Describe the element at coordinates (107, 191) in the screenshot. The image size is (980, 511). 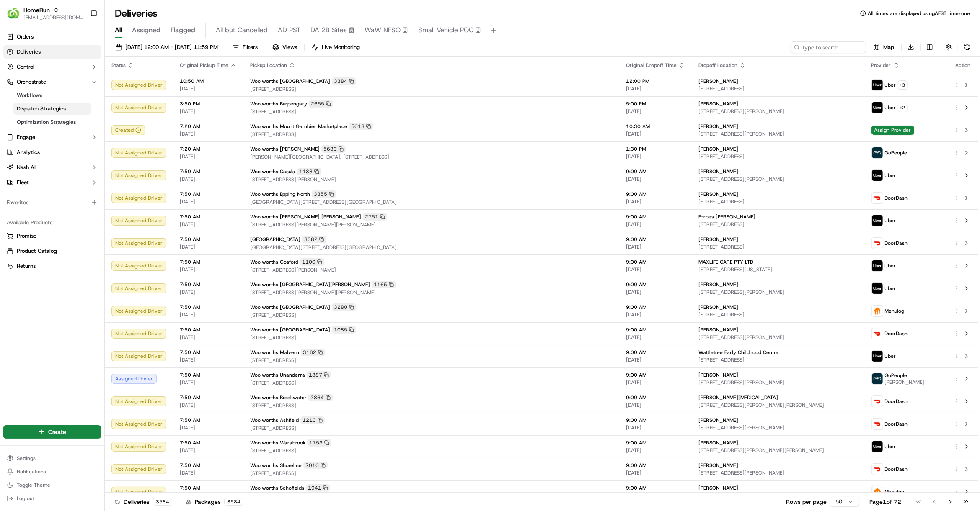
I see `span: API Documentation` at that location.